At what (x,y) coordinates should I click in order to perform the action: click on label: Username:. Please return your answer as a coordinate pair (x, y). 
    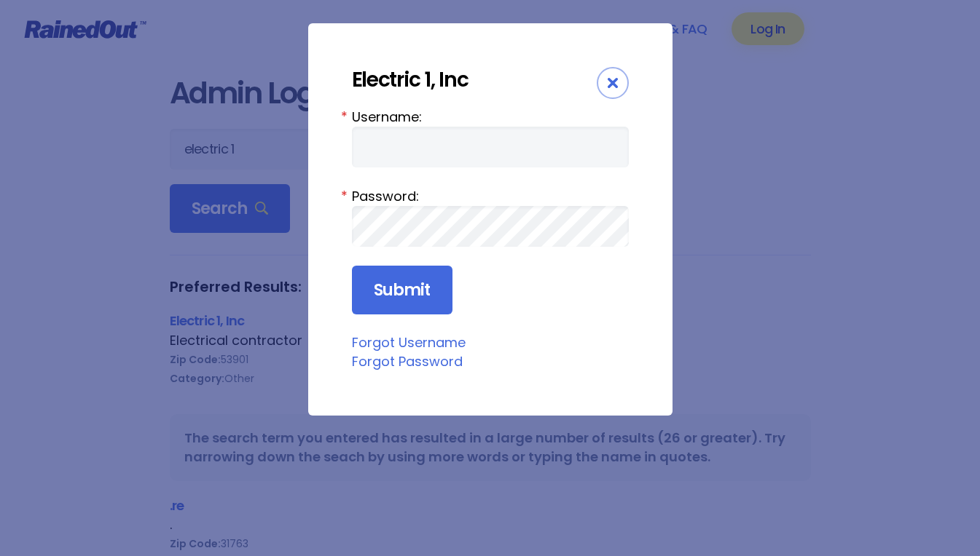
    Looking at the image, I should click on (490, 116).